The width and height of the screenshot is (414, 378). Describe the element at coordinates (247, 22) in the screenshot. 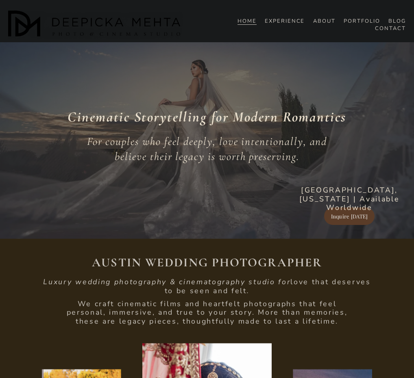

I see `a: HOME` at that location.